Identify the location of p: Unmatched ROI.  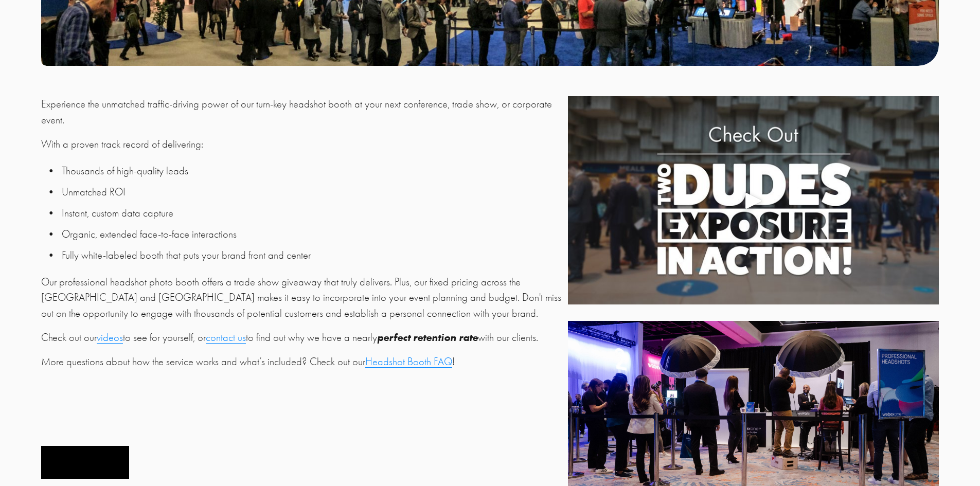
(312, 192).